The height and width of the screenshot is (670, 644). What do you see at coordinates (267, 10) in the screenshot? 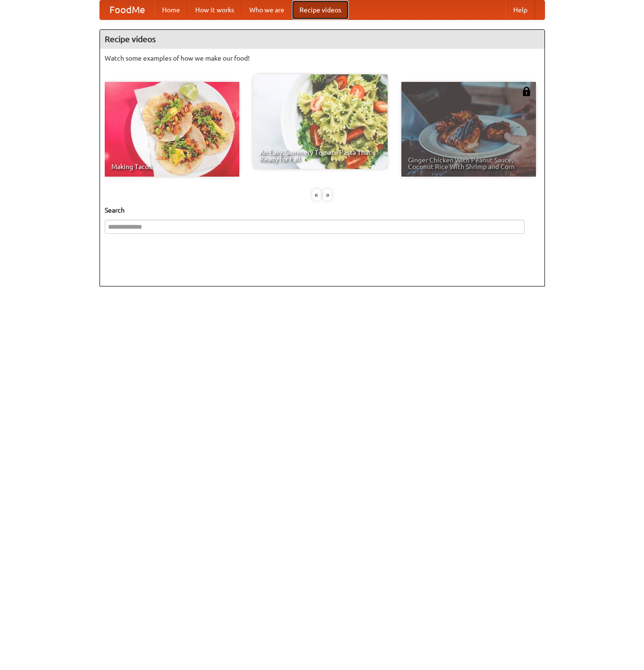
I see `a: Who we are` at bounding box center [267, 10].